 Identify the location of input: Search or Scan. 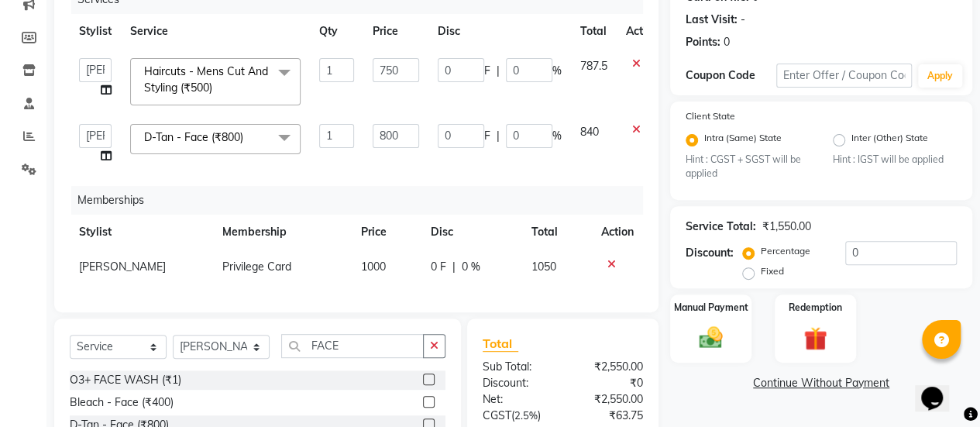
(353, 345).